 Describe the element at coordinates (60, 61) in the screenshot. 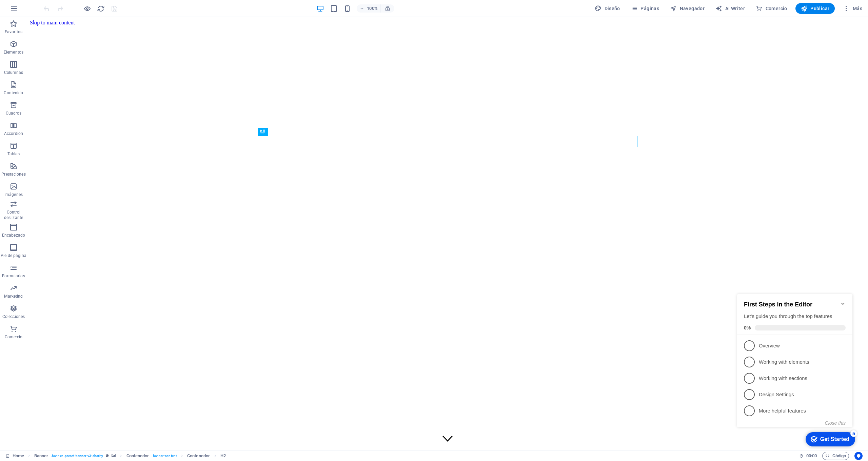

I see `li: Overview` at that location.